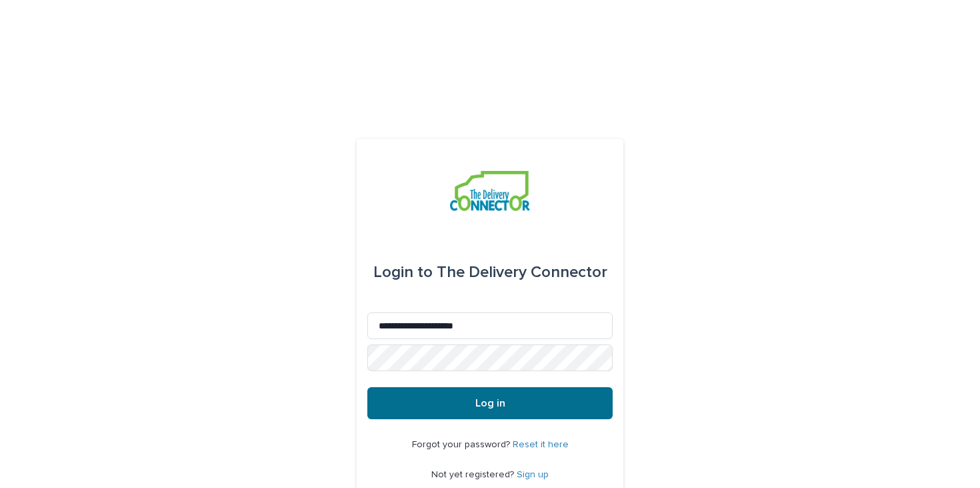 This screenshot has width=980, height=488. What do you see at coordinates (490, 403) in the screenshot?
I see `span: Log in` at bounding box center [490, 403].